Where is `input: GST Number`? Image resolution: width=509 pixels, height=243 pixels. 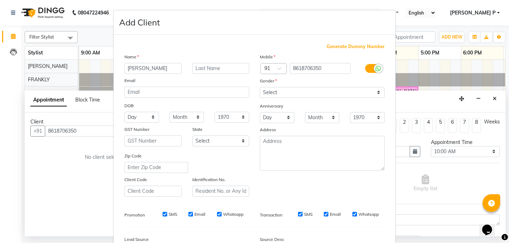 input: GST Number is located at coordinates (153, 141).